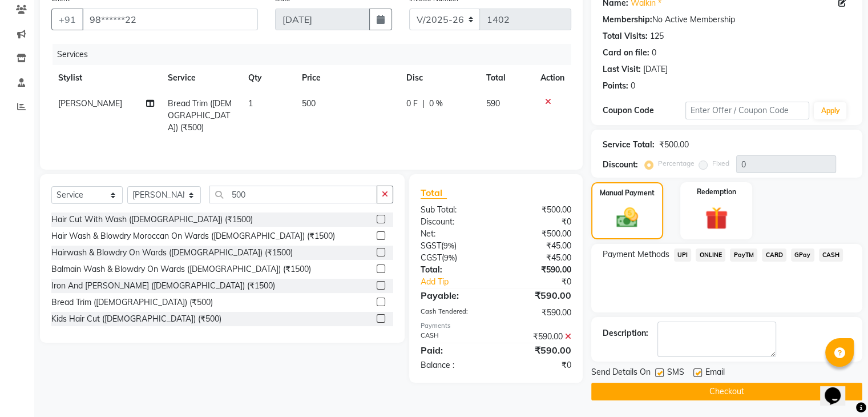  What do you see at coordinates (626, 53) in the screenshot?
I see `div: Card on file:` at bounding box center [626, 53].